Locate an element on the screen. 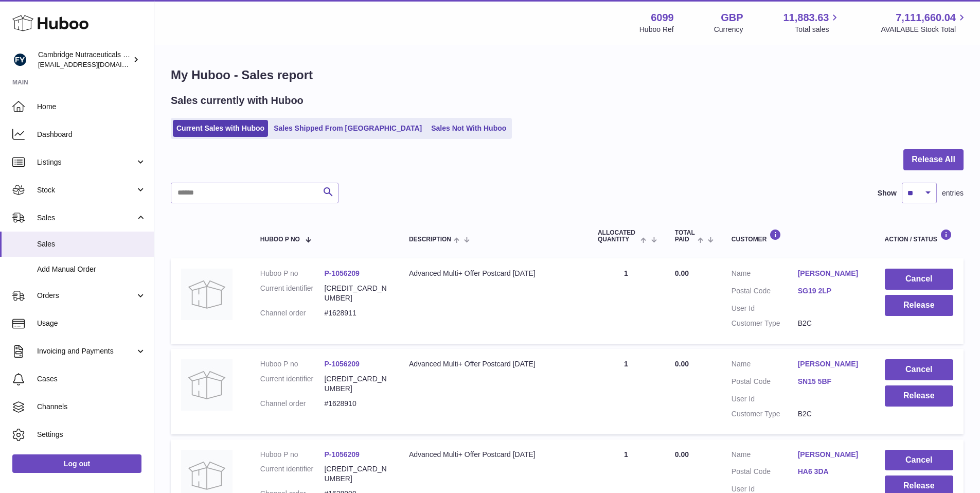 Image resolution: width=980 pixels, height=493 pixels. a: Log out is located at coordinates (76, 464).